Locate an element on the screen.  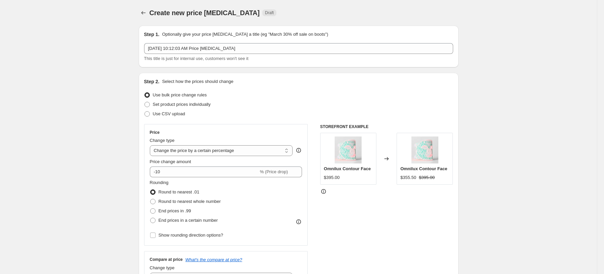
button: What's the compare at price? is located at coordinates (214, 259).